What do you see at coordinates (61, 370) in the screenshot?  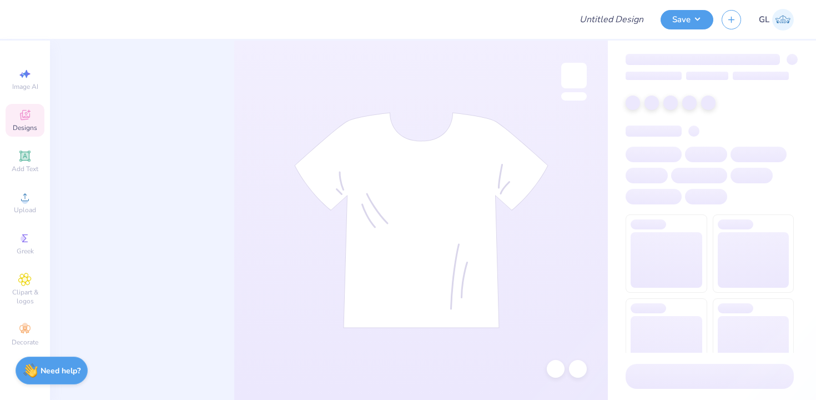 I see `strong: Need help?` at bounding box center [61, 370].